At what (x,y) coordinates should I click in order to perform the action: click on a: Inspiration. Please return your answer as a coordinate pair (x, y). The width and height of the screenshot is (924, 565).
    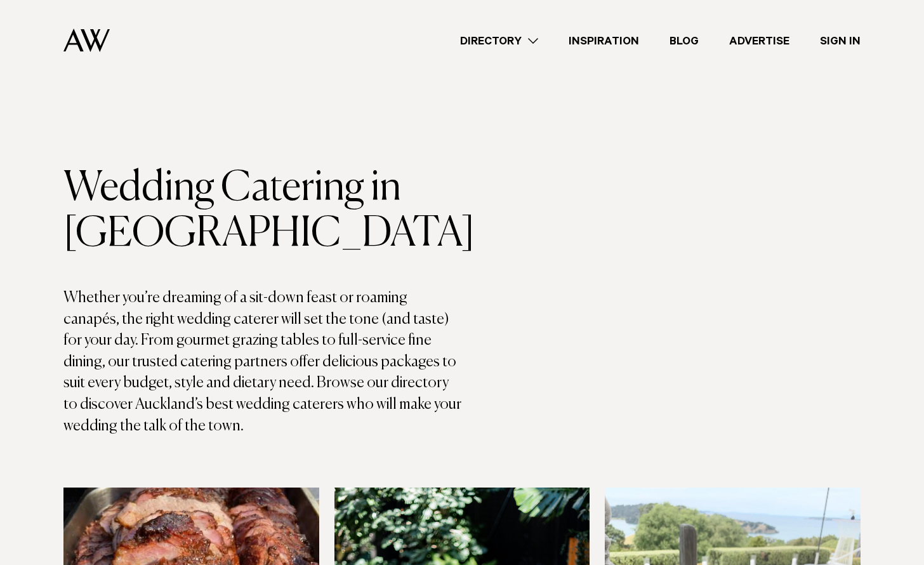
    Looking at the image, I should click on (604, 41).